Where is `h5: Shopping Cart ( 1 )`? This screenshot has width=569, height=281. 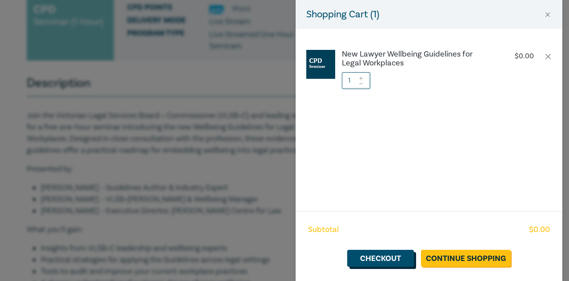
h5: Shopping Cart ( 1 ) is located at coordinates (343, 14).